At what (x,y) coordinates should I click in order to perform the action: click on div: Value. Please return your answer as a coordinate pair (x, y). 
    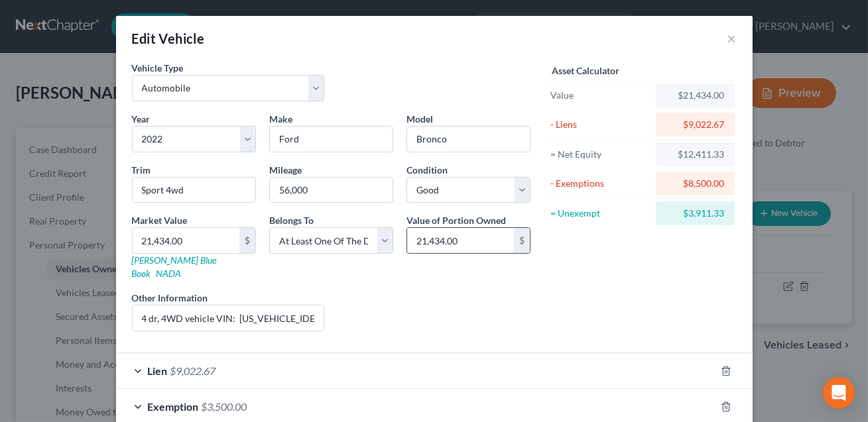
    Looking at the image, I should click on (600, 95).